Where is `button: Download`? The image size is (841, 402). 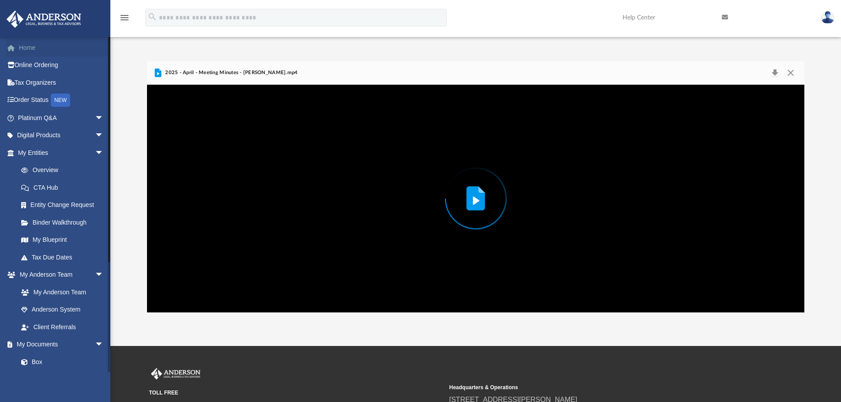
button: Download is located at coordinates (775, 73).